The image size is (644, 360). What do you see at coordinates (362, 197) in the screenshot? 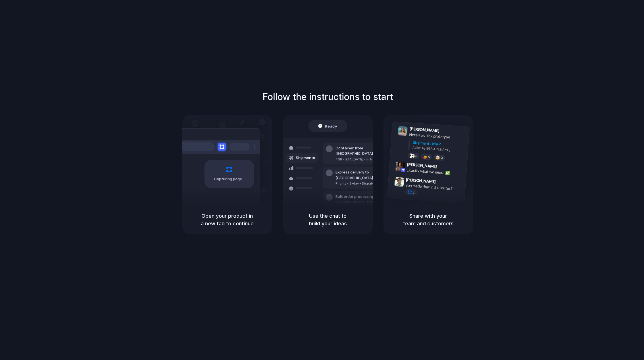
I see `div: Bulk order processing` at bounding box center [362, 197].